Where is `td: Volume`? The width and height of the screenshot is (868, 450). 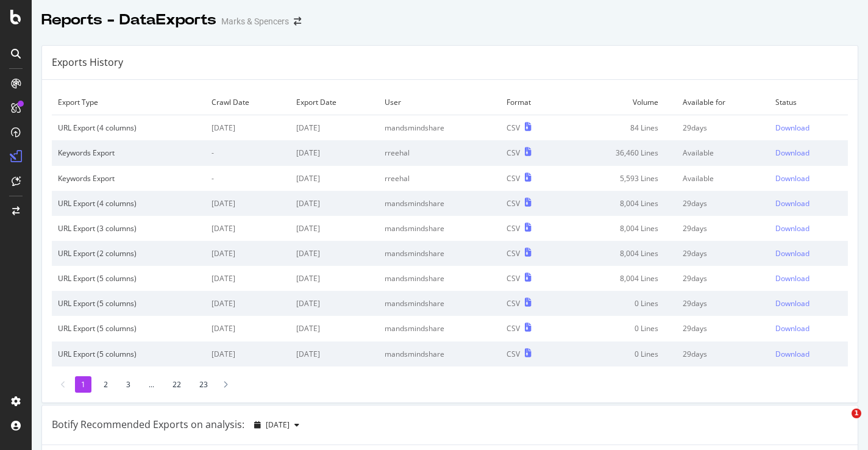
td: Volume is located at coordinates (620, 102).